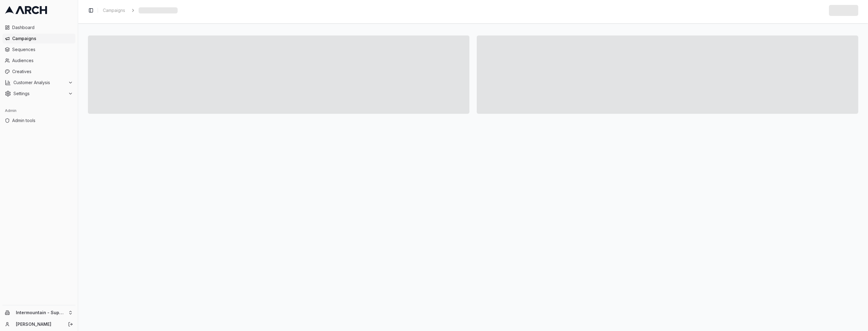  What do you see at coordinates (39, 60) in the screenshot?
I see `a: Audiences` at bounding box center [39, 60].